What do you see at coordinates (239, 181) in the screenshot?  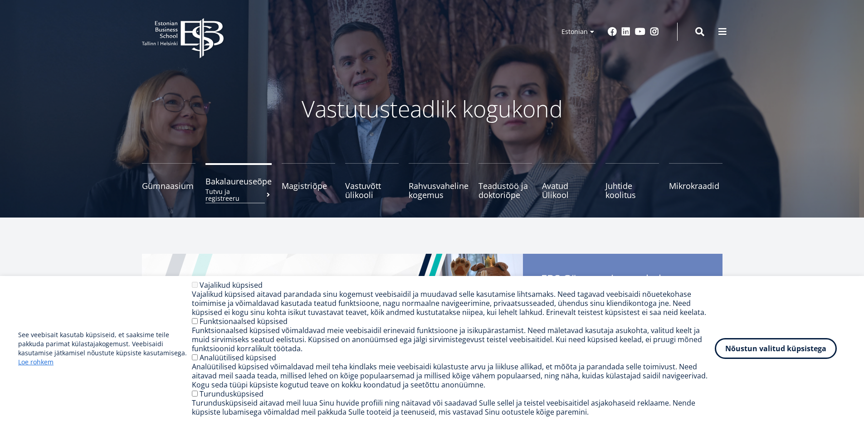 I see `span: Bakalaureuseõpe` at bounding box center [239, 181].